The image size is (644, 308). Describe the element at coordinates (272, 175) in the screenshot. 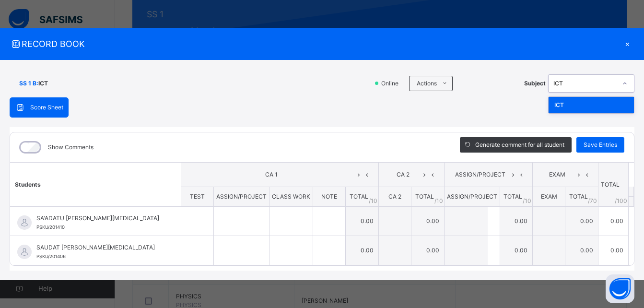

I see `span: CA 1` at that location.